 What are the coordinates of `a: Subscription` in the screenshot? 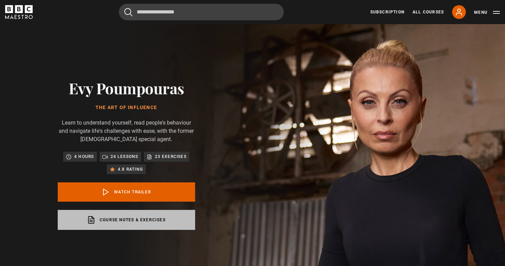 It's located at (387, 12).